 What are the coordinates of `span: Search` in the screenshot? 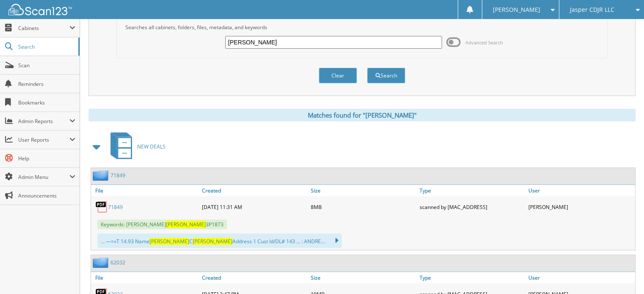 It's located at (46, 47).